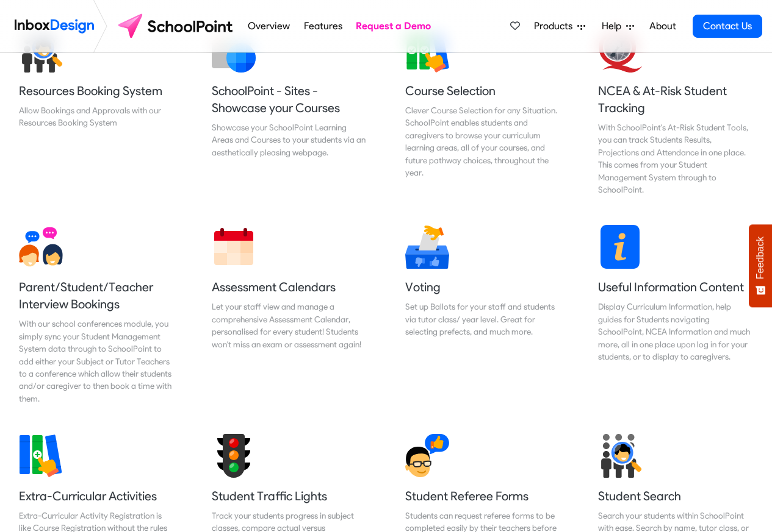 This screenshot has width=772, height=532. I want to click on img: 2022_01_17_icon_voting.svg, so click(427, 247).